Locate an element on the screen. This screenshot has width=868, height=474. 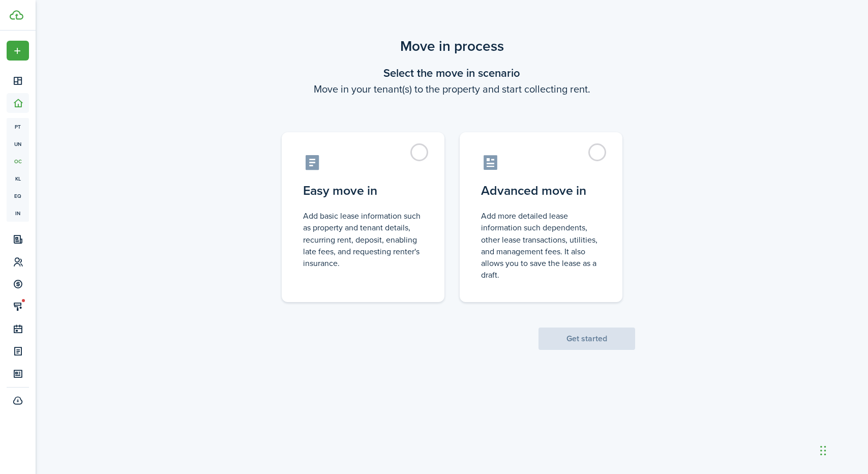
span: pt is located at coordinates (18, 127).